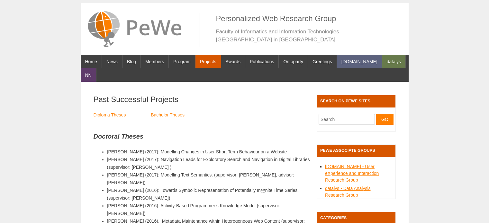  Describe the element at coordinates (293, 62) in the screenshot. I see `a: Ontoparty` at that location.